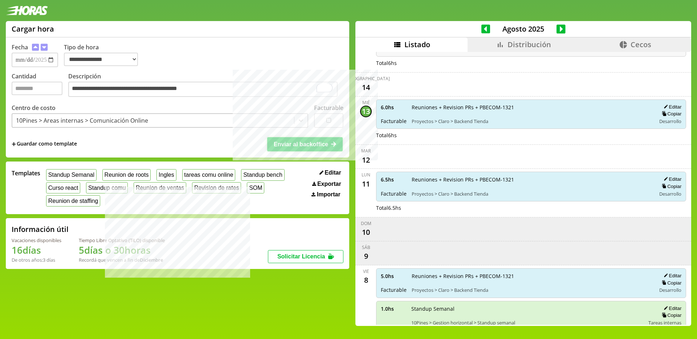 The width and height of the screenshot is (697, 339). I want to click on label: Fecha, so click(20, 47).